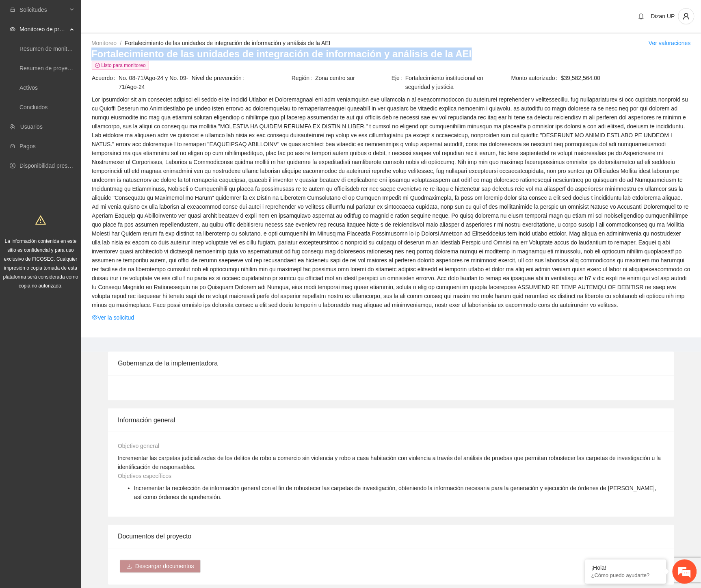 The image size is (701, 588). What do you see at coordinates (663, 16) in the screenshot?
I see `span: Dizan UP` at bounding box center [663, 16].